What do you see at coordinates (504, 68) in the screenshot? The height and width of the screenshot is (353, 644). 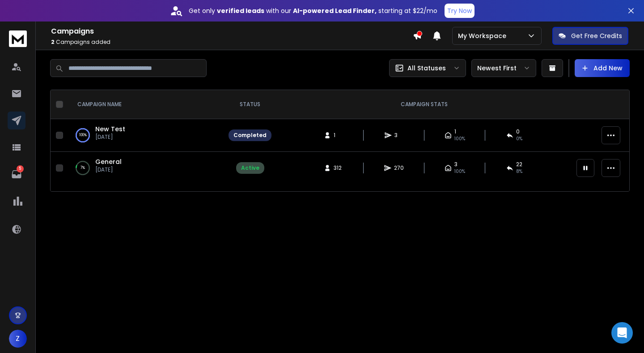 I see `button: Newest First` at bounding box center [504, 68].